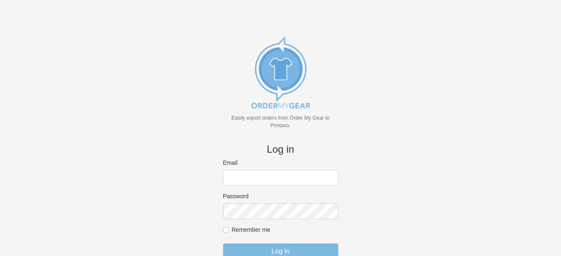 The image size is (561, 256). What do you see at coordinates (281, 72) in the screenshot?
I see `img: new_omg_export_logo-652582c309f788888370c3373ec495a74b7b3fc93c8838f76510ecd25890bcc4.png` at bounding box center [281, 72].